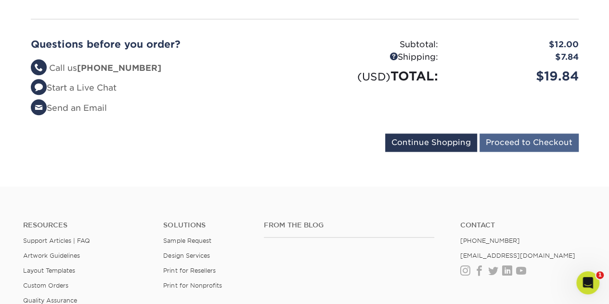 The height and width of the screenshot is (304, 609). What do you see at coordinates (189, 270) in the screenshot?
I see `a: Print for Resellers` at bounding box center [189, 270].